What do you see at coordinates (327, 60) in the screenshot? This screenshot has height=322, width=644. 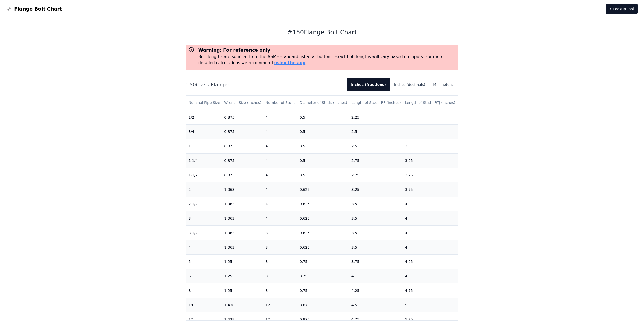 I see `p: Bolt lengths are sourced from the ASME standard listed at bottom. Exact bolt lengths will vary ba...` at bounding box center [327, 60].